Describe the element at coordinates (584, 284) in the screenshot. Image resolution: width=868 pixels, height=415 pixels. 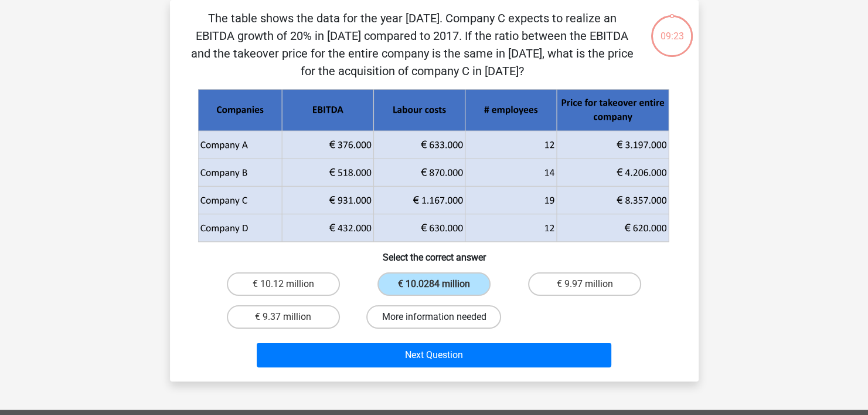
I see `label: € 9.97 million` at that location.